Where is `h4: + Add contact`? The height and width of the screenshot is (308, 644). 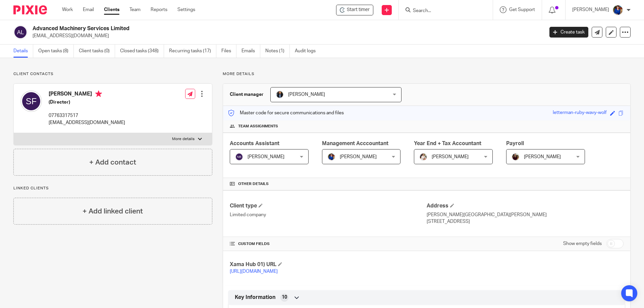 h4: + Add contact is located at coordinates (112, 162).